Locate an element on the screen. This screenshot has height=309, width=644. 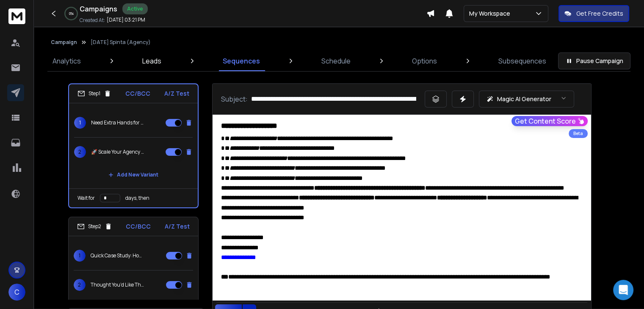
div: Active is located at coordinates (135, 9).